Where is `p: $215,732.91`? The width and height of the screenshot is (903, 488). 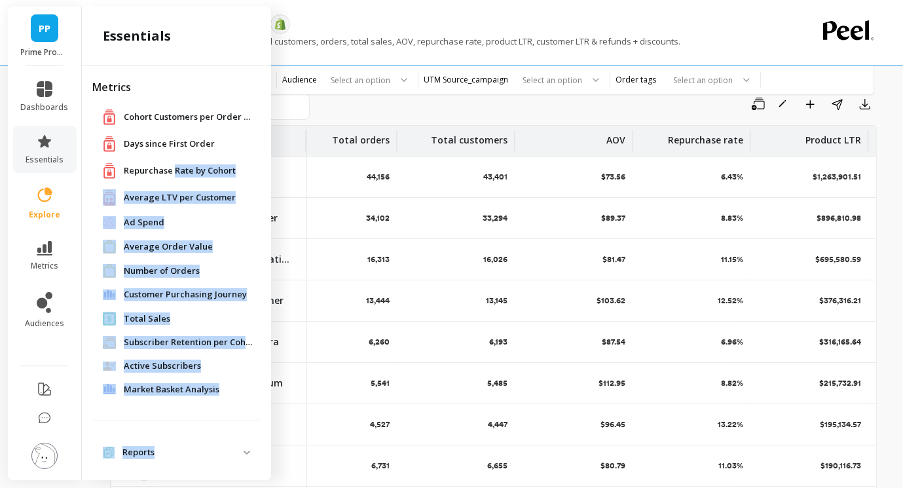 p: $215,732.91 is located at coordinates (840, 383).